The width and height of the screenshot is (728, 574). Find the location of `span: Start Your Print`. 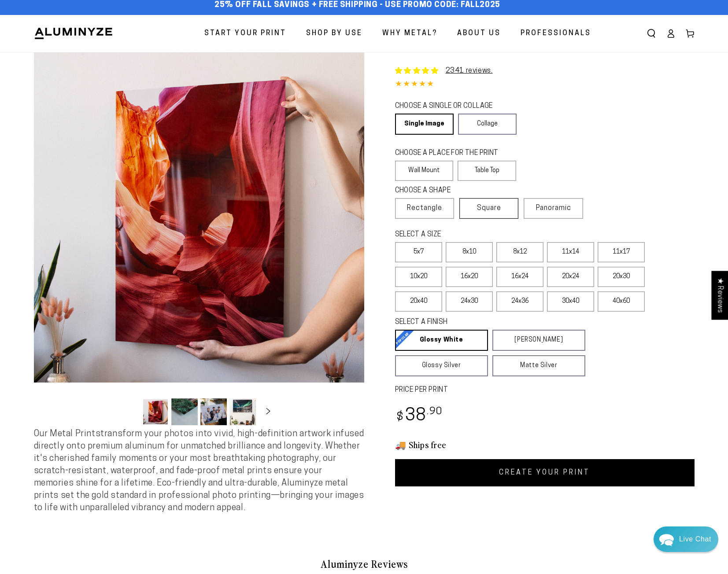

span: Start Your Print is located at coordinates (245, 33).